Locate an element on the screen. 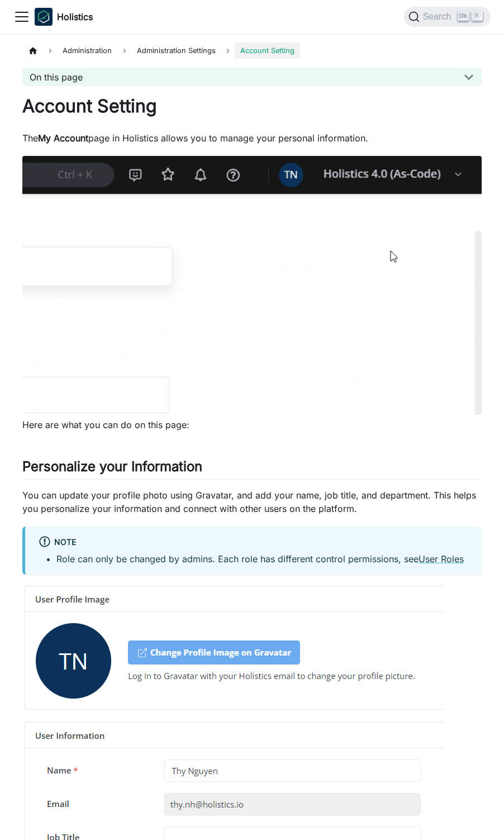  span: Account Setting is located at coordinates (267, 50).